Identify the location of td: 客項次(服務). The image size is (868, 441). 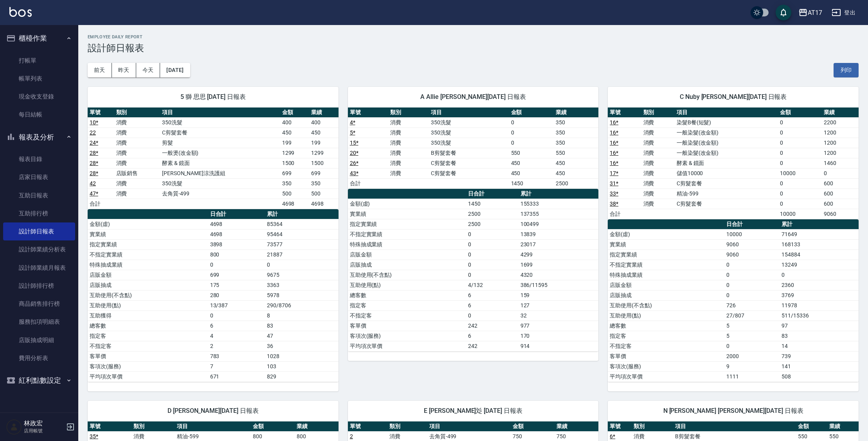
(666, 366).